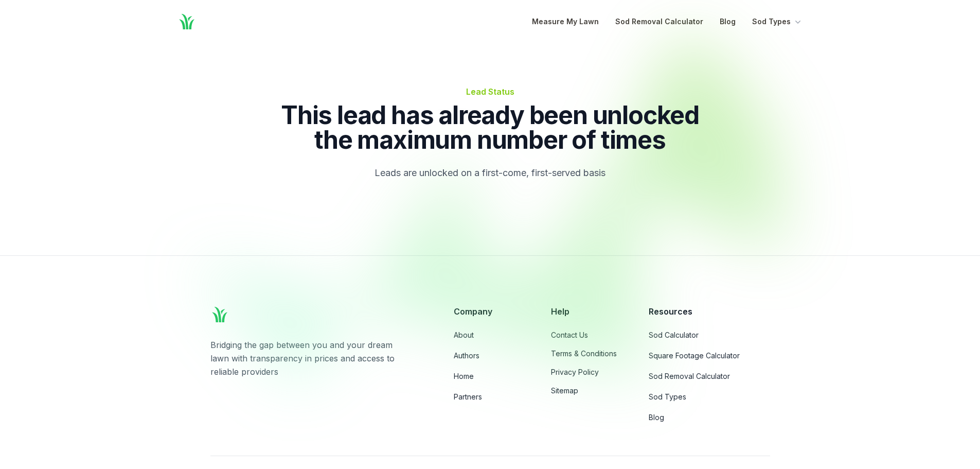 The height and width of the screenshot is (469, 980). Describe the element at coordinates (709, 397) in the screenshot. I see `a: Sod Types` at that location.